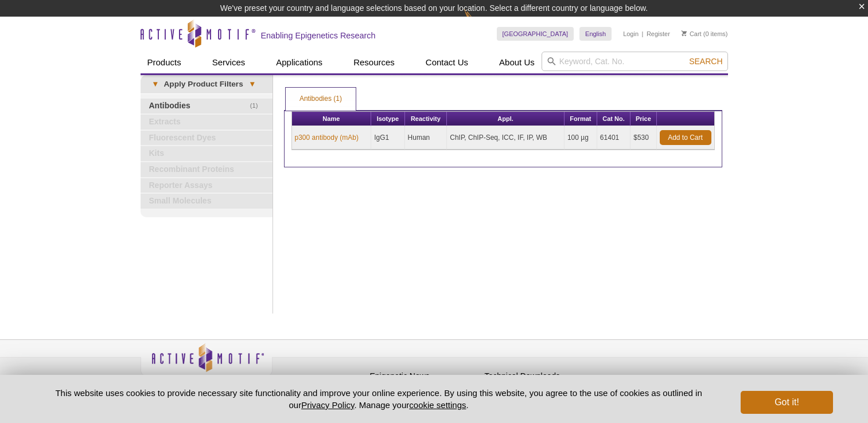  Describe the element at coordinates (164, 63) in the screenshot. I see `a: Products` at that location.